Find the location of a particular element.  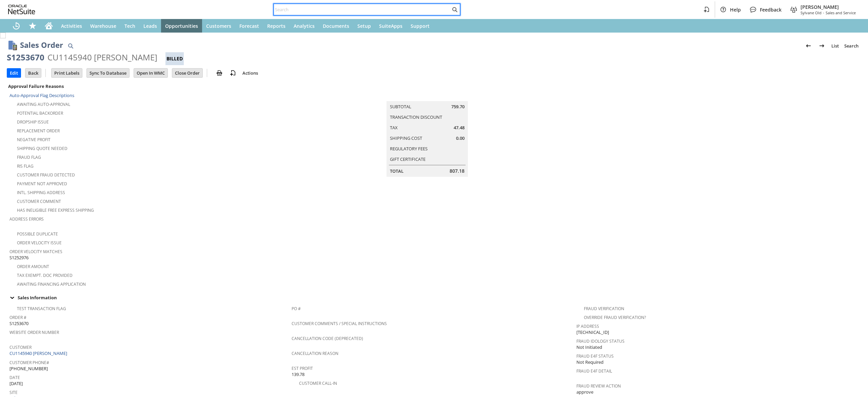

a: Customer Comments / Special Instructions is located at coordinates (339, 323).